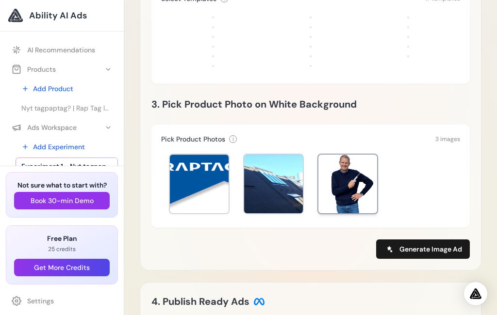  I want to click on a: Ability AI Ads, so click(62, 16).